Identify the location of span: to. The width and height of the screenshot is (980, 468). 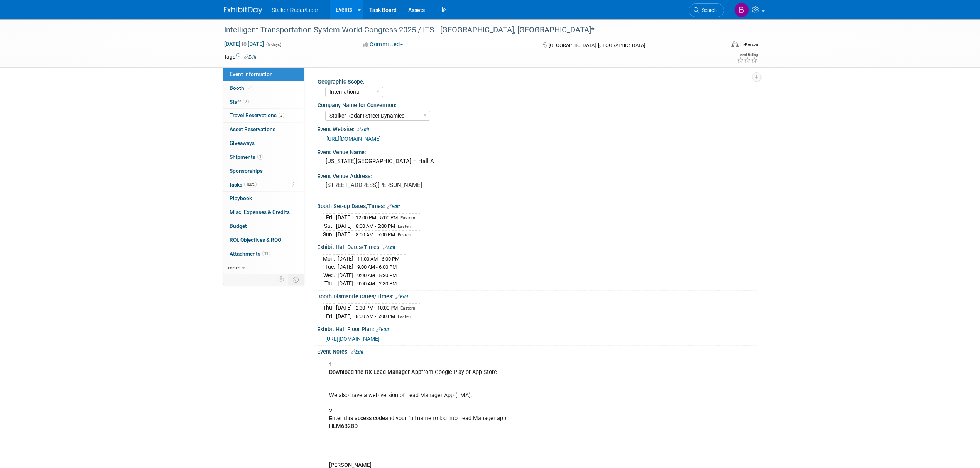
(244, 44).